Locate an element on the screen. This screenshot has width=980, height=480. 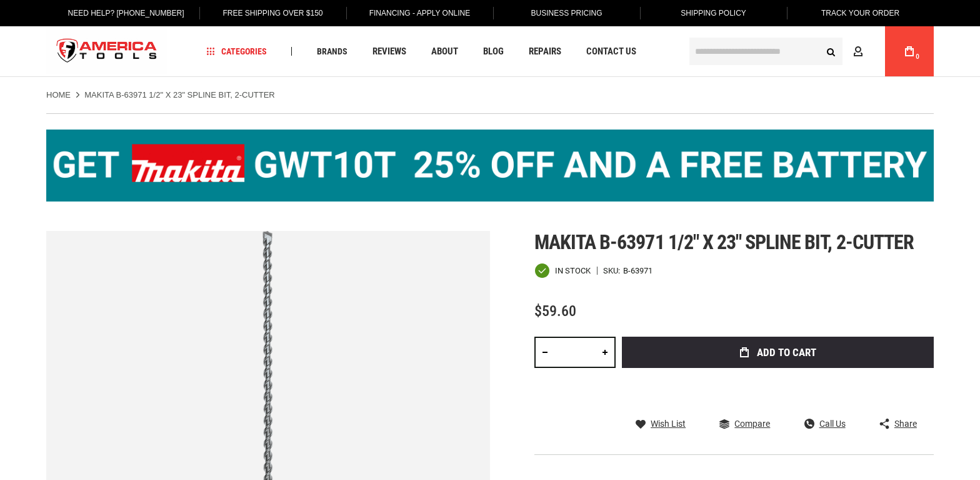
span: Shipping Policy is located at coordinates (713, 13).